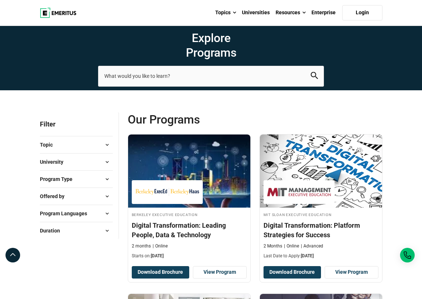  I want to click on img: Digital Transformation: Platform Strategies for Success | Online Digital Transformation Course, so click(321, 171).